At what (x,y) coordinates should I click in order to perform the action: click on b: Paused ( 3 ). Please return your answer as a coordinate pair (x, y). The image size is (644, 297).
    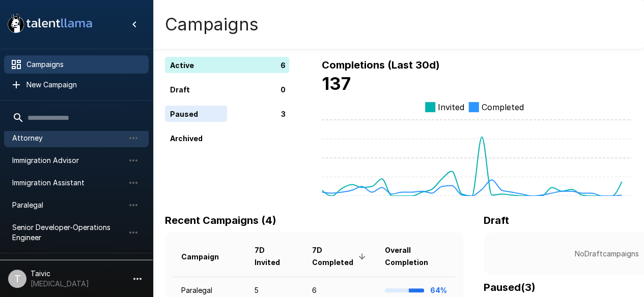
    Looking at the image, I should click on (510, 287).